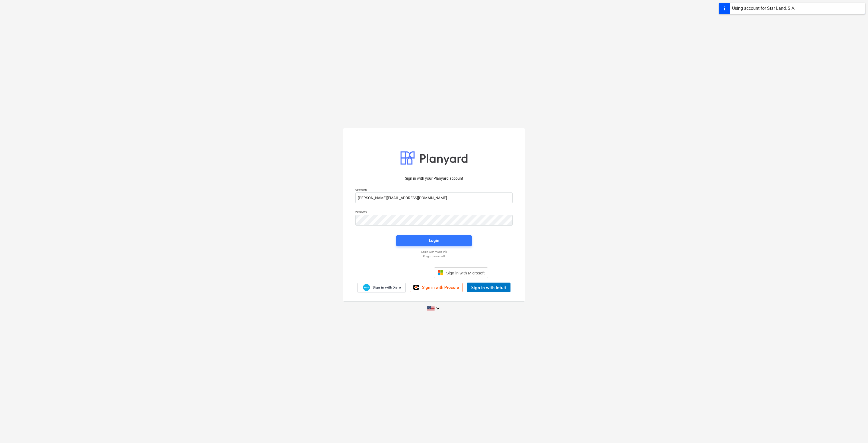 Image resolution: width=868 pixels, height=443 pixels. What do you see at coordinates (434, 256) in the screenshot?
I see `a: Forgot password?` at bounding box center [434, 256].